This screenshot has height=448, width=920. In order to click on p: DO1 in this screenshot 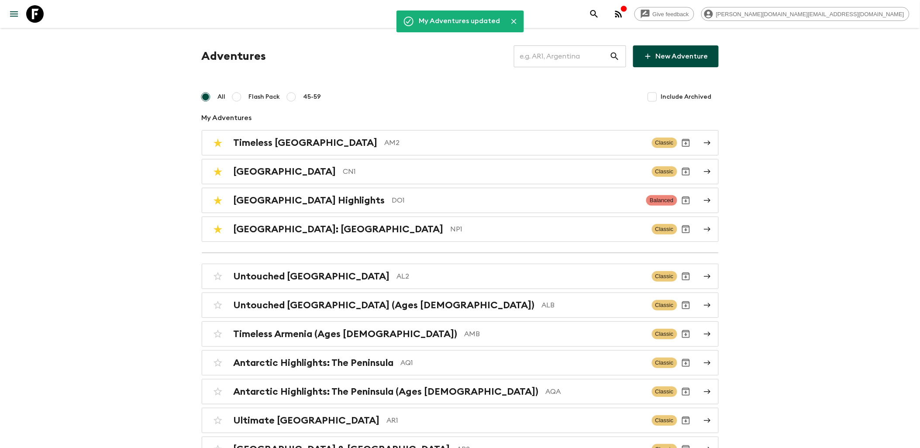, I will do `click(515, 200)`.